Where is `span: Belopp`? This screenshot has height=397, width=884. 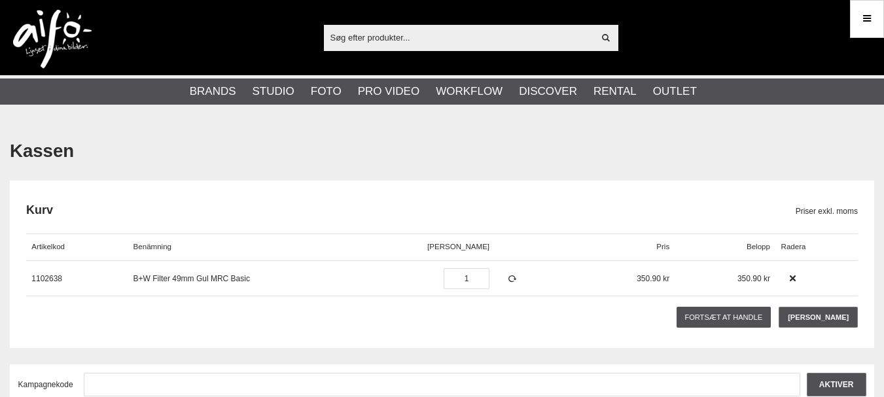
span: Belopp is located at coordinates (758, 247).